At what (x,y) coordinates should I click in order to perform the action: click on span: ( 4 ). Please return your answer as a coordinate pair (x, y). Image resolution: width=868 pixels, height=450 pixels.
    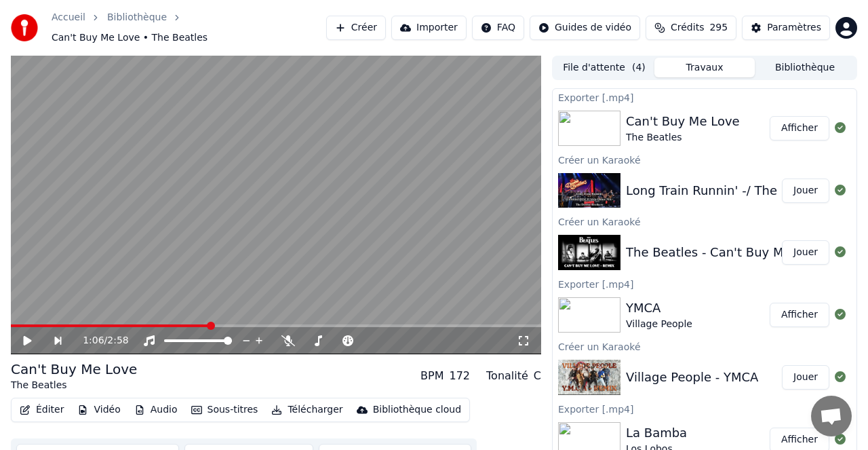
    Looking at the image, I should click on (639, 68).